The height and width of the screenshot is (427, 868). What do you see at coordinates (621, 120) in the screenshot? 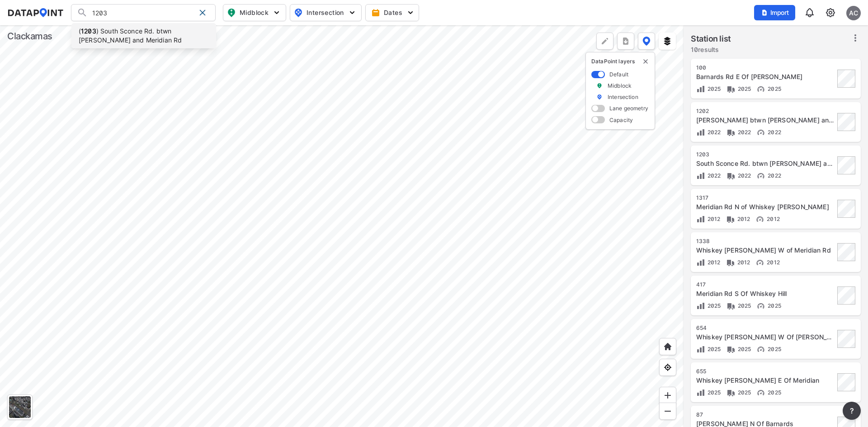
I see `label: Capacity` at bounding box center [621, 120].